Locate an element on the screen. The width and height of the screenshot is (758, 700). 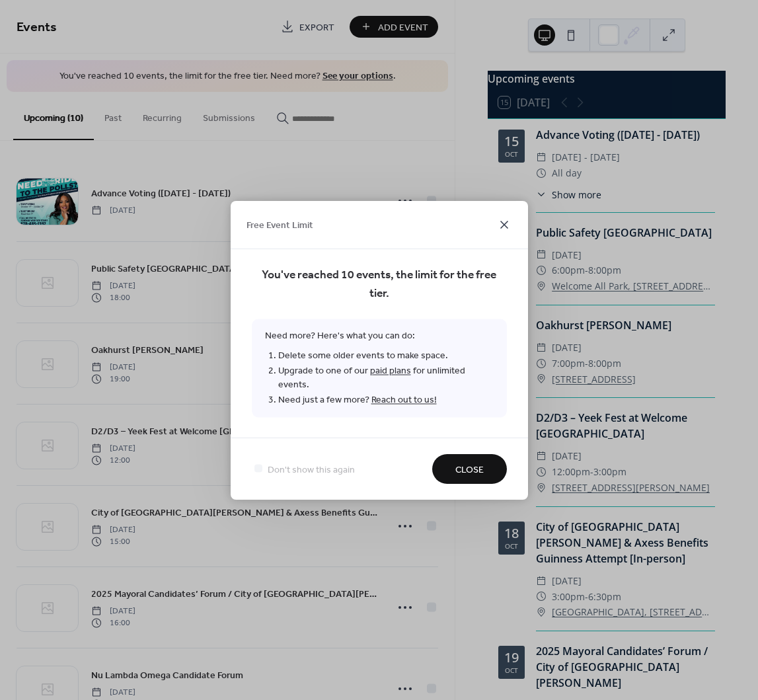
a: Reach out to us! is located at coordinates (403, 399).